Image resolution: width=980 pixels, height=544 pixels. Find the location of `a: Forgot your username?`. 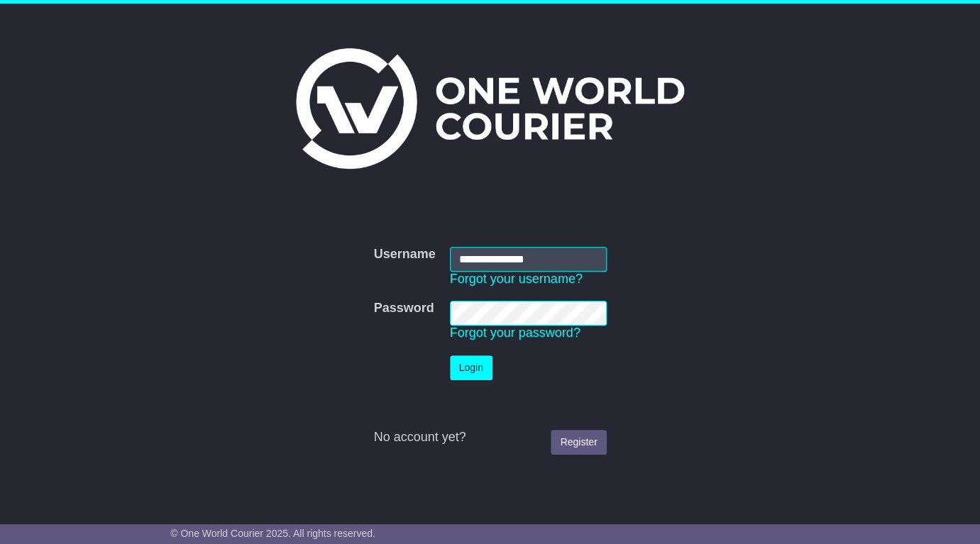

a: Forgot your username? is located at coordinates (516, 279).